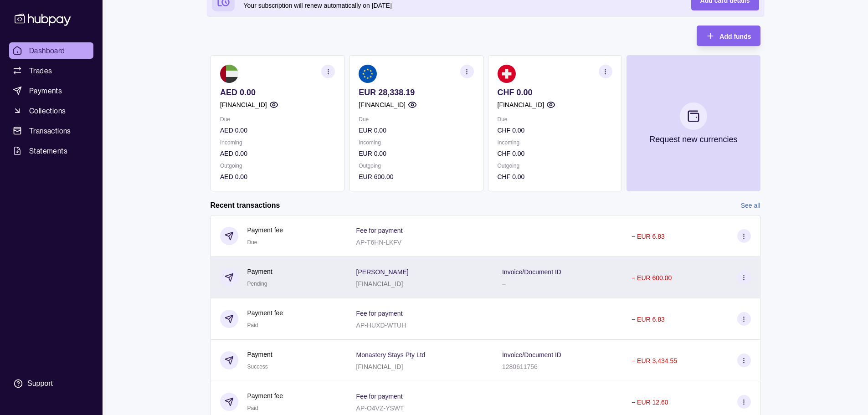 This screenshot has width=868, height=415. I want to click on a: See all, so click(750, 206).